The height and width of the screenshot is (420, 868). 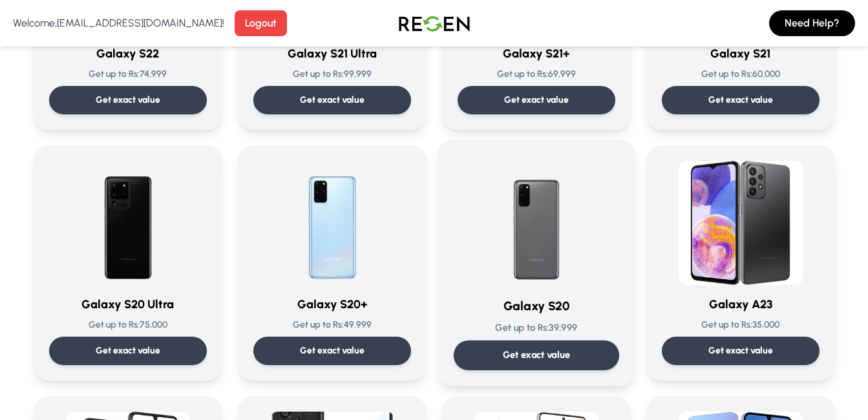 I want to click on h3: Galaxy S20+, so click(x=332, y=304).